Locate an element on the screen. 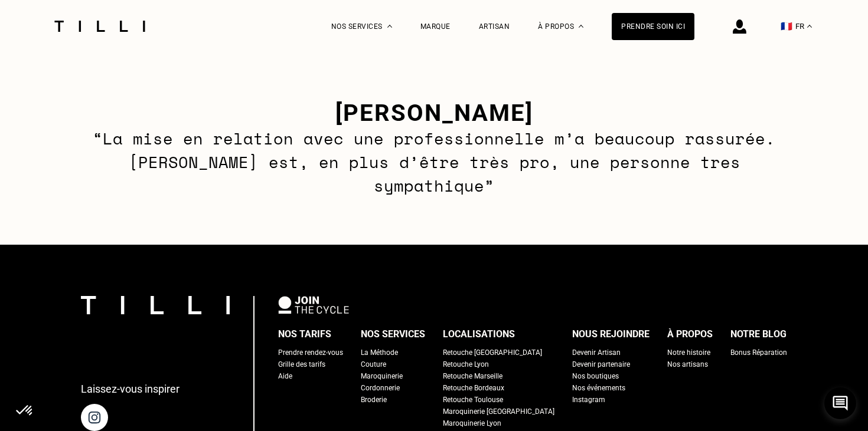 Image resolution: width=868 pixels, height=431 pixels. div: Prendre rendez-vous is located at coordinates (310, 353).